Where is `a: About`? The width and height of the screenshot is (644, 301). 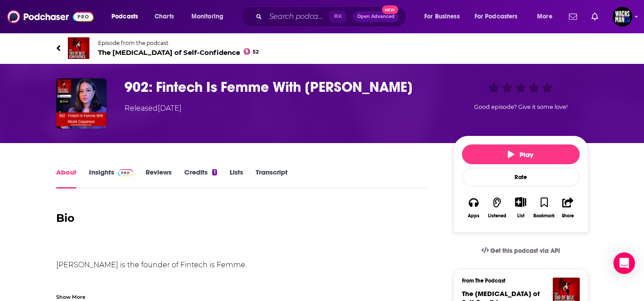 a: About is located at coordinates (66, 178).